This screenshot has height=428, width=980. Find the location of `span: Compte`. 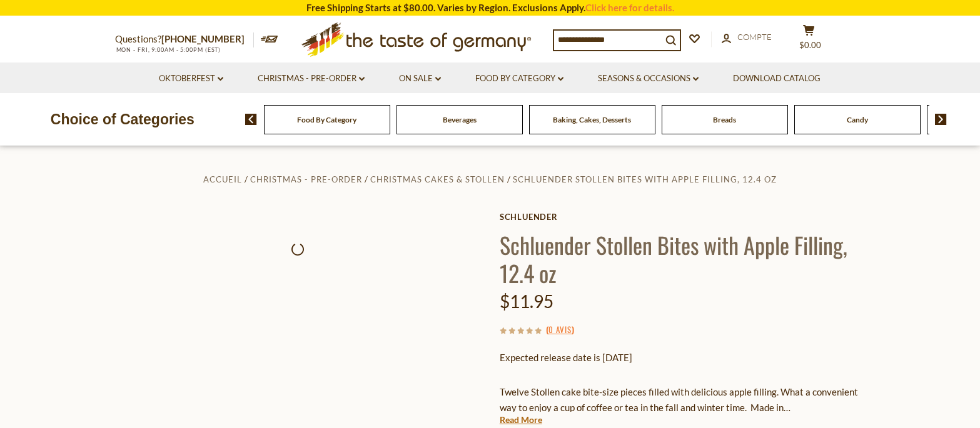

span: Compte is located at coordinates (754, 37).